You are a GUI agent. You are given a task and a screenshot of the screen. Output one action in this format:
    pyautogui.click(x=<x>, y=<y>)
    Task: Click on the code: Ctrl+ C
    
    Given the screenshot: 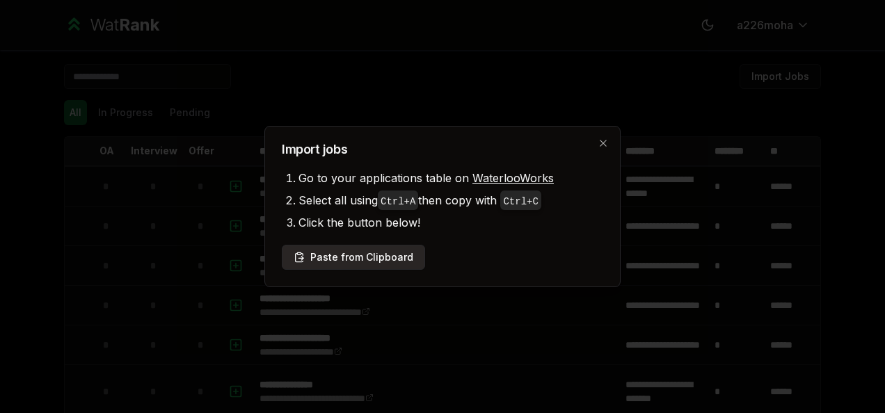 What is the action you would take?
    pyautogui.click(x=521, y=202)
    